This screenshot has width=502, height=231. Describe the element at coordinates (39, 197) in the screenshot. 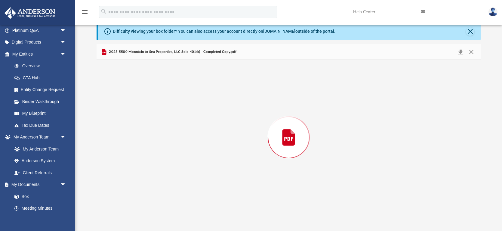

I see `a: Box` at that location.